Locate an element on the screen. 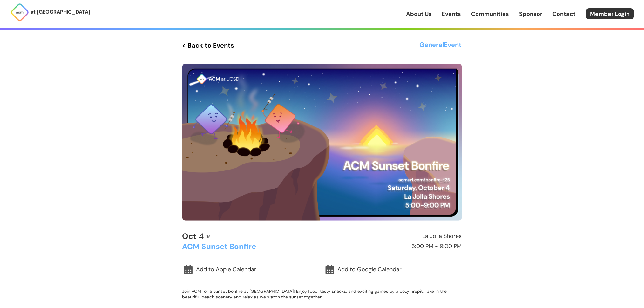 The image size is (644, 308). h2: 4 is located at coordinates (193, 236).